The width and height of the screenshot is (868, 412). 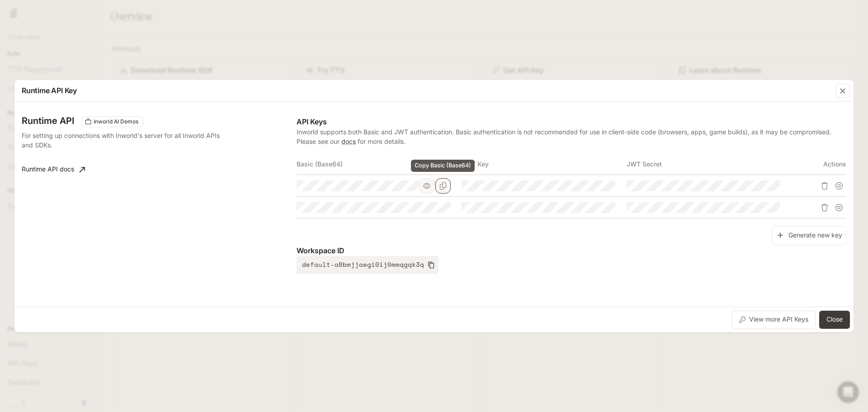 What do you see at coordinates (819, 164) in the screenshot?
I see `th: Actions` at bounding box center [819, 164].